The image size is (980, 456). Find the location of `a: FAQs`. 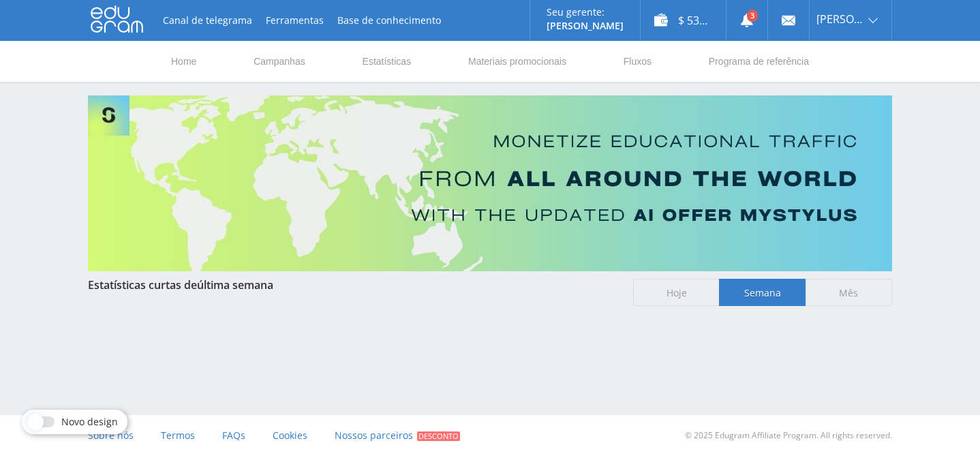

a: FAQs is located at coordinates (233, 435).